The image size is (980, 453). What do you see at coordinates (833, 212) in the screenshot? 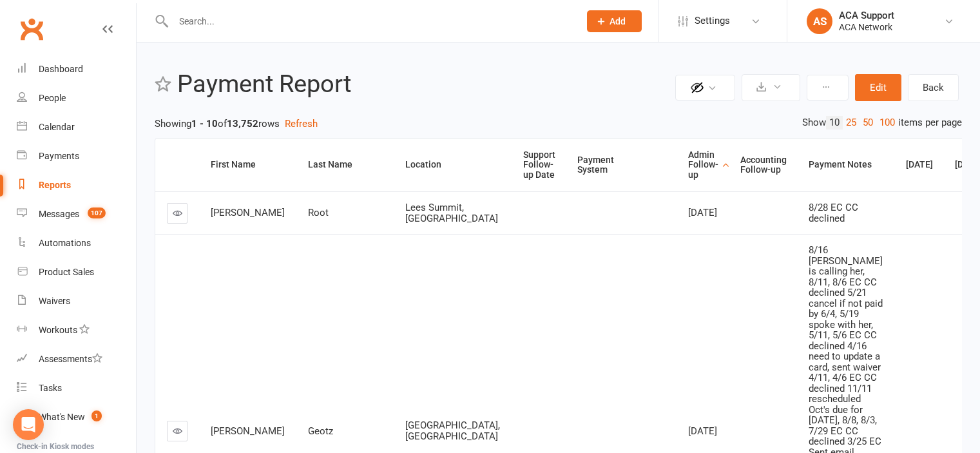
I see `span: 8/28 EC CC declined` at bounding box center [833, 212].